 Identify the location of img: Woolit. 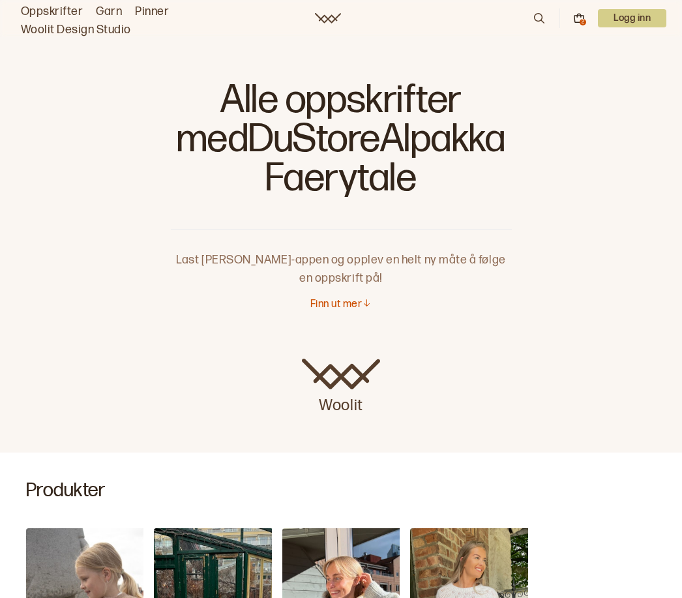
(341, 374).